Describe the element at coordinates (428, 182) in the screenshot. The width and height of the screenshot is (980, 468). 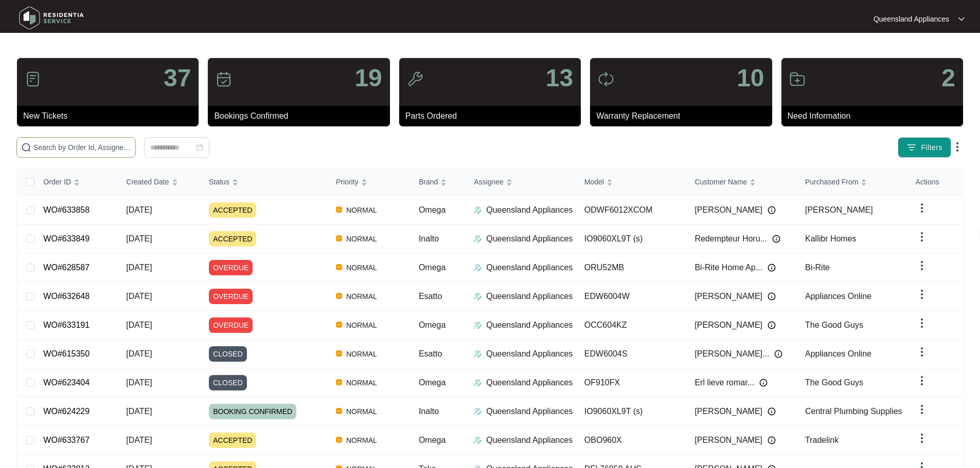
I see `span: Brand` at that location.